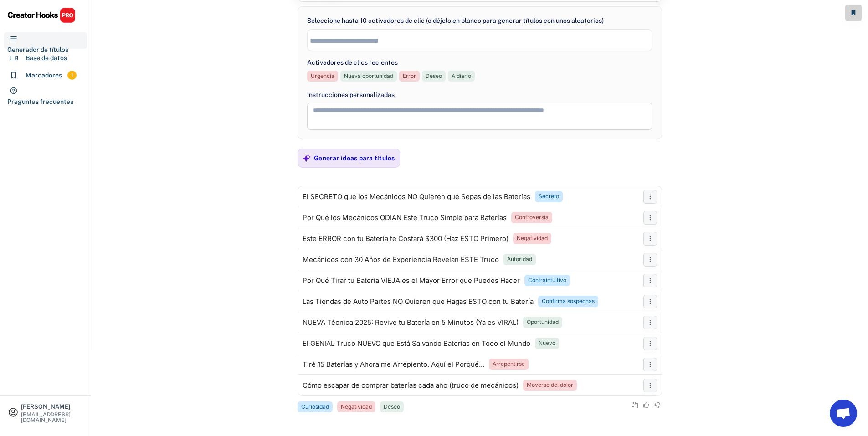 This screenshot has width=868, height=436. I want to click on font: Oportunidad, so click(543, 322).